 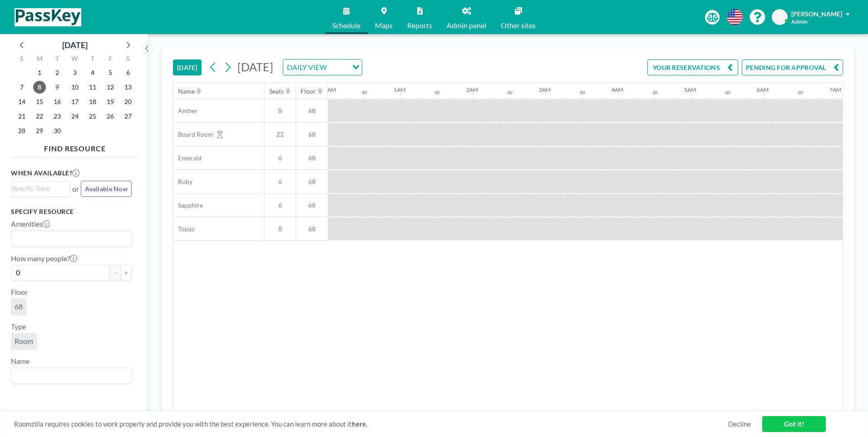 I want to click on span: Reports, so click(x=420, y=25).